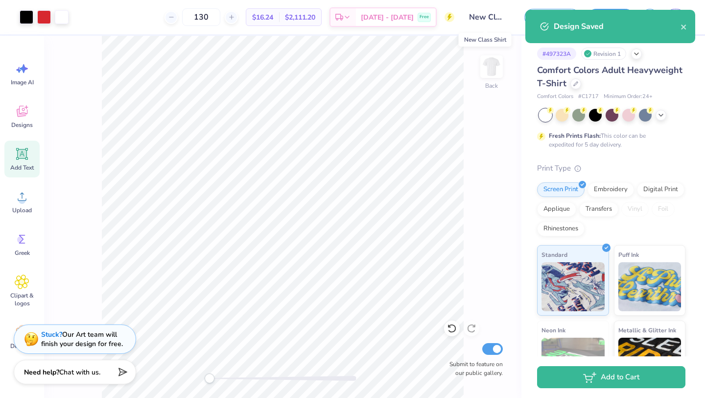 This screenshot has width=705, height=398. What do you see at coordinates (22, 82) in the screenshot?
I see `span: Image AI` at bounding box center [22, 82].